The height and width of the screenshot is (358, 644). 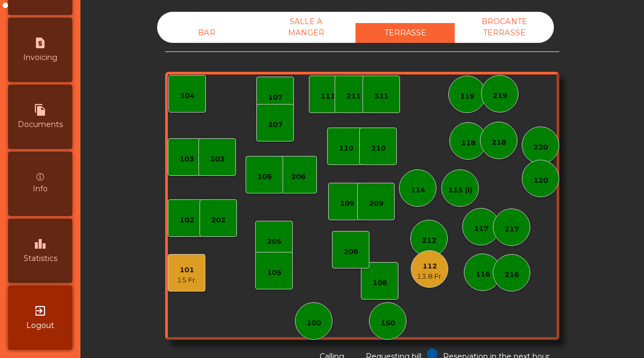 I want to click on div: 13.8 Fr., so click(x=429, y=277).